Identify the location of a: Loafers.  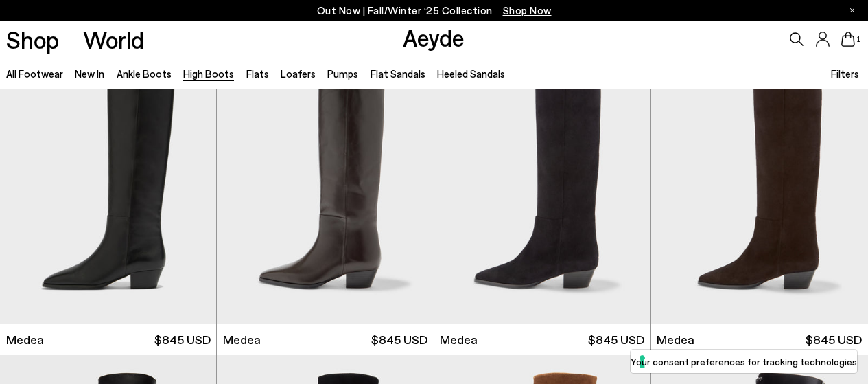
(298, 74).